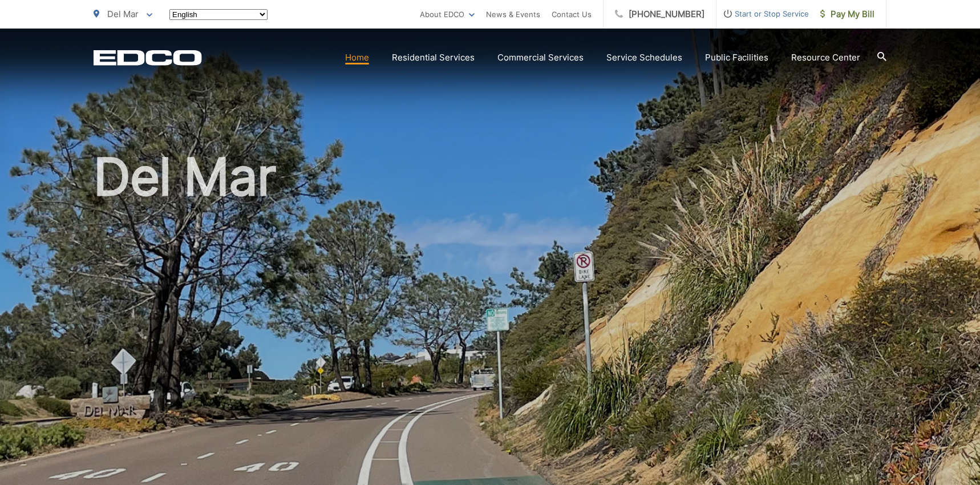  What do you see at coordinates (218, 15) in the screenshot?
I see `select: Select a language` at bounding box center [218, 15].